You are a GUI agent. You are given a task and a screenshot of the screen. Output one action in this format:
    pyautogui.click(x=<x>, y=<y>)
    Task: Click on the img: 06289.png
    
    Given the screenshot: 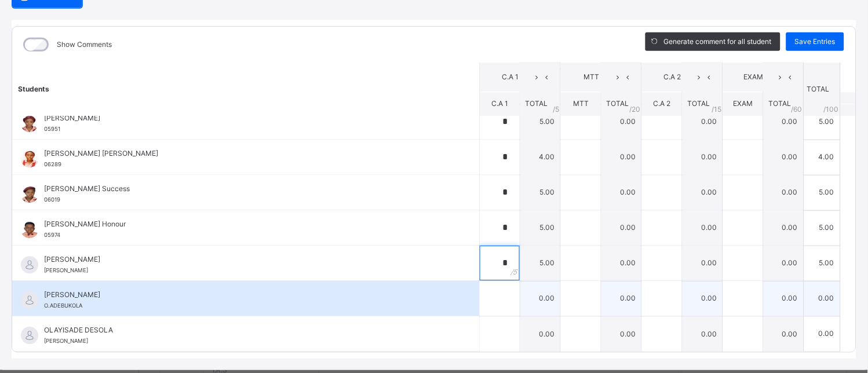 What is the action you would take?
    pyautogui.click(x=30, y=159)
    